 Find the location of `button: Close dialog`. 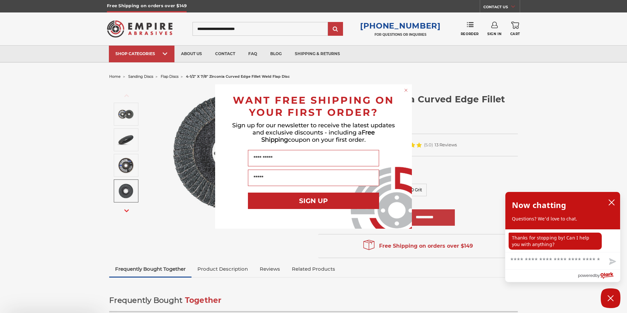

button: Close dialog is located at coordinates (406, 90).